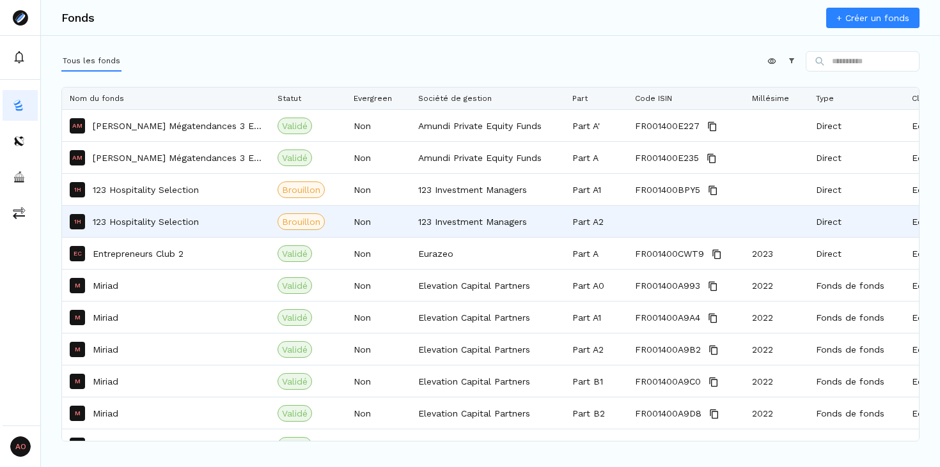 This screenshot has height=467, width=940. Describe the element at coordinates (20, 447) in the screenshot. I see `span: AO` at that location.